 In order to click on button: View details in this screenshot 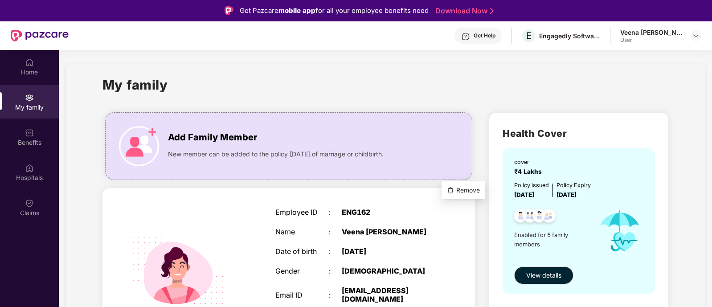, I will do `click(543, 275)`.